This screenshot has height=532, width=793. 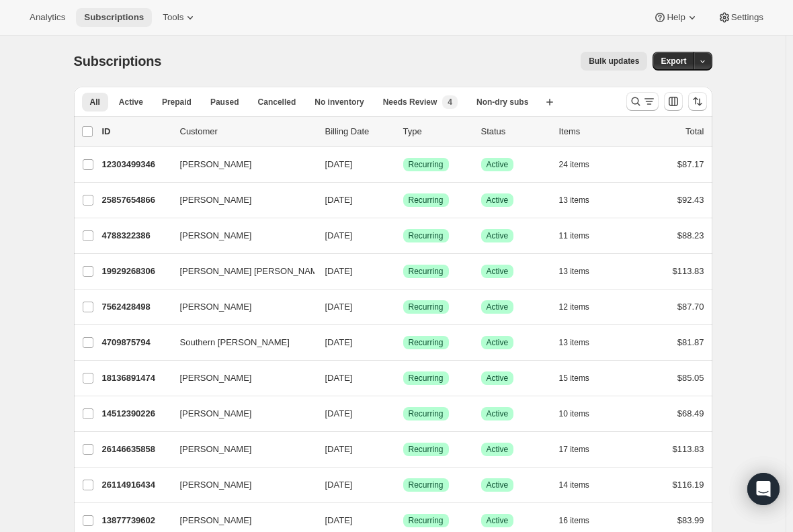 What do you see at coordinates (582, 414) in the screenshot?
I see `button: 10 items` at bounding box center [582, 414].